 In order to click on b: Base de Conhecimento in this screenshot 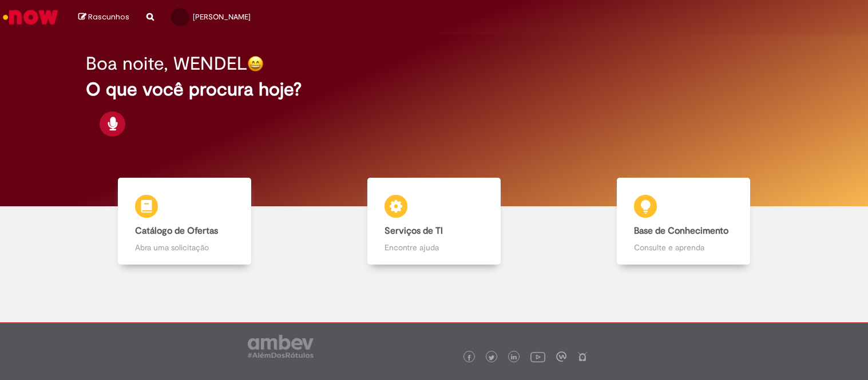, I will do `click(681, 231)`.